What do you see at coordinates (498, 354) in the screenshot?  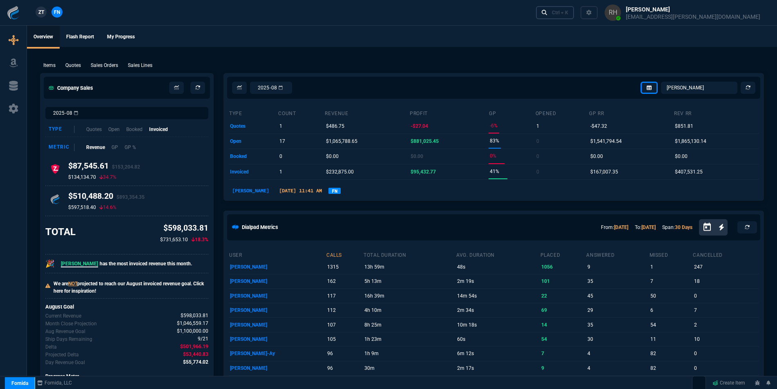 I see `p: 6m 12s` at bounding box center [498, 354].